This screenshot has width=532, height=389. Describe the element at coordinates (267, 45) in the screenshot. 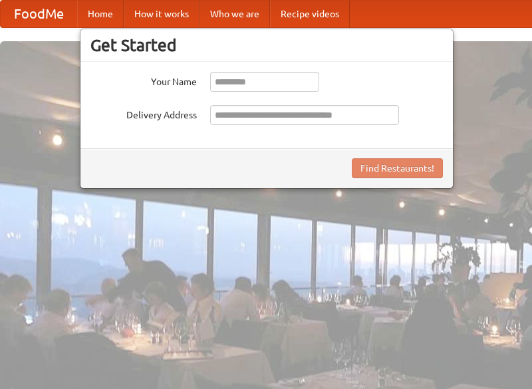

I see `h3: Get Started` at that location.